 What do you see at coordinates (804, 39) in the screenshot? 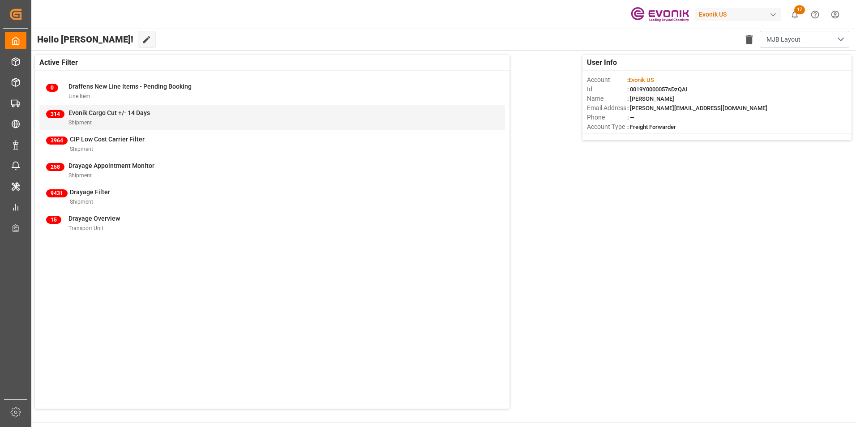
I see `button: open menu` at bounding box center [804, 39].